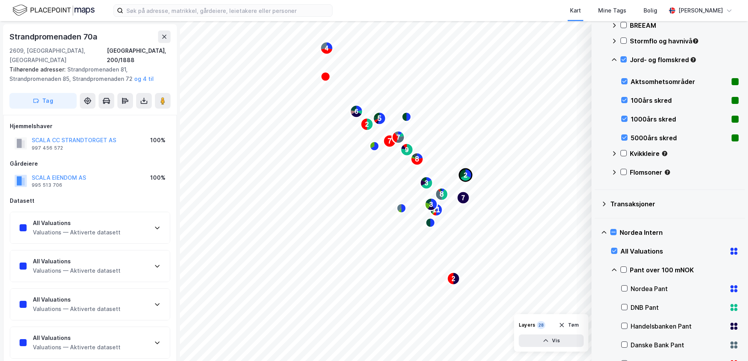  What do you see at coordinates (541, 325) in the screenshot?
I see `div: 28` at bounding box center [541, 325].